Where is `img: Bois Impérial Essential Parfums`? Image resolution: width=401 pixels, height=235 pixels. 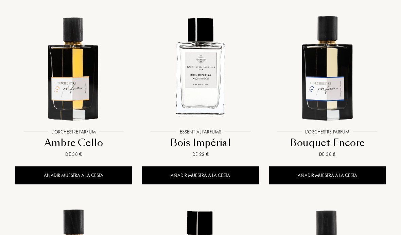
img: Bois Impérial Essential Parfums is located at coordinates (200, 68).